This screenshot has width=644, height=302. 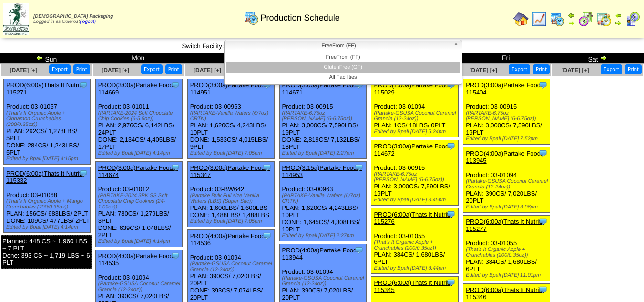 What do you see at coordinates (343, 77) in the screenshot?
I see `li: All Facilities` at bounding box center [343, 77].